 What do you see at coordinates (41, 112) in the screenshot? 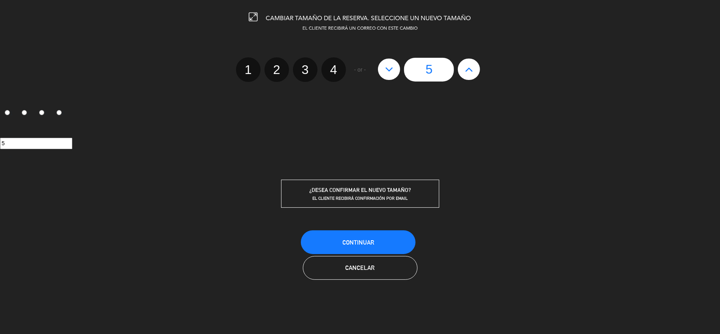
I see `input: 3` at bounding box center [41, 112].